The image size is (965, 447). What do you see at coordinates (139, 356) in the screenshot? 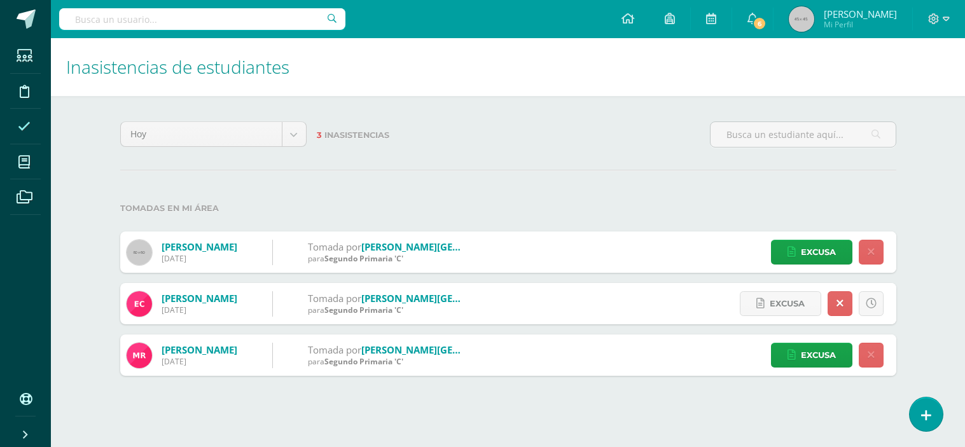
I see `img: cce91bffab8f7a10d5845b0ce62a1cf1.png` at bounding box center [139, 356].